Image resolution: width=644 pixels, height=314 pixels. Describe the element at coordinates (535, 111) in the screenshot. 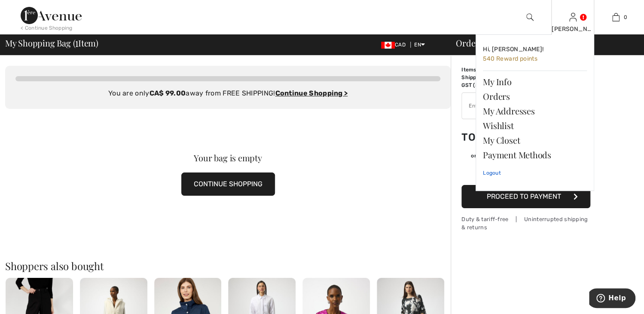

I see `a: My Addresses` at that location.